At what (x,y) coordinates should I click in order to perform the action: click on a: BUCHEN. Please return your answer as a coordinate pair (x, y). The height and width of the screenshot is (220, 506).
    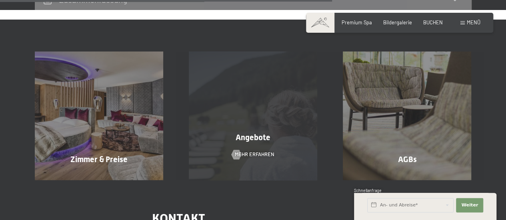
    Looking at the image, I should click on (433, 22).